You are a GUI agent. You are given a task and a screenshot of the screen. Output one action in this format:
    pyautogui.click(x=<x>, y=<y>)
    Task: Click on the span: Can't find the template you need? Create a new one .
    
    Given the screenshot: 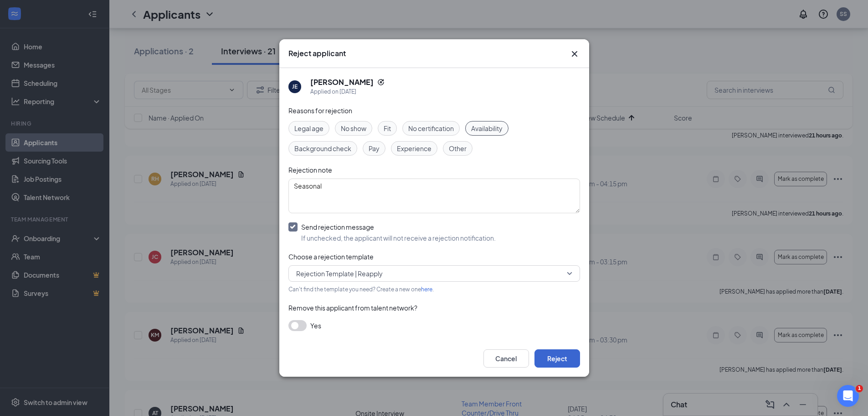 What is the action you would take?
    pyautogui.click(x=361, y=289)
    